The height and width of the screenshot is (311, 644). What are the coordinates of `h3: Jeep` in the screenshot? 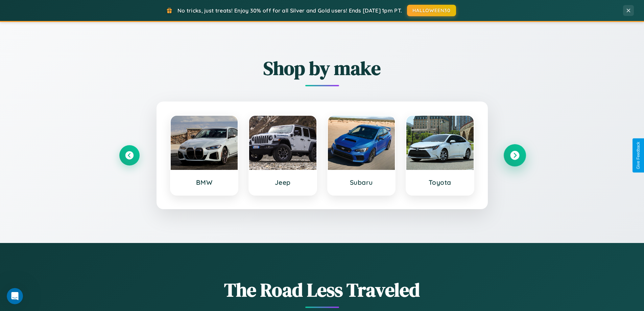 It's located at (283, 182).